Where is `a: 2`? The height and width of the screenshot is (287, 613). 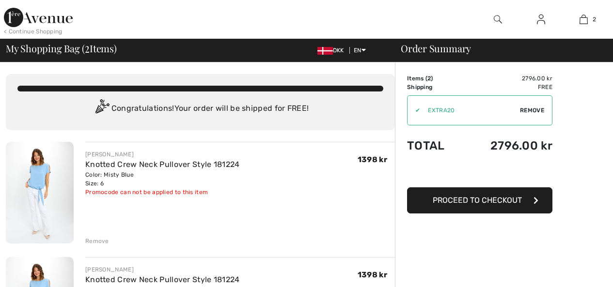
a: 2 is located at coordinates (583, 19).